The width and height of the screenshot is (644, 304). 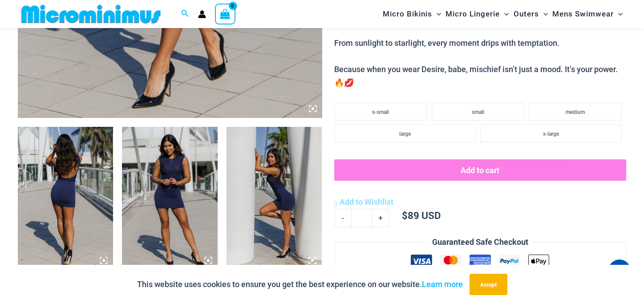 What do you see at coordinates (551, 134) in the screenshot?
I see `li: x-large` at bounding box center [551, 134].